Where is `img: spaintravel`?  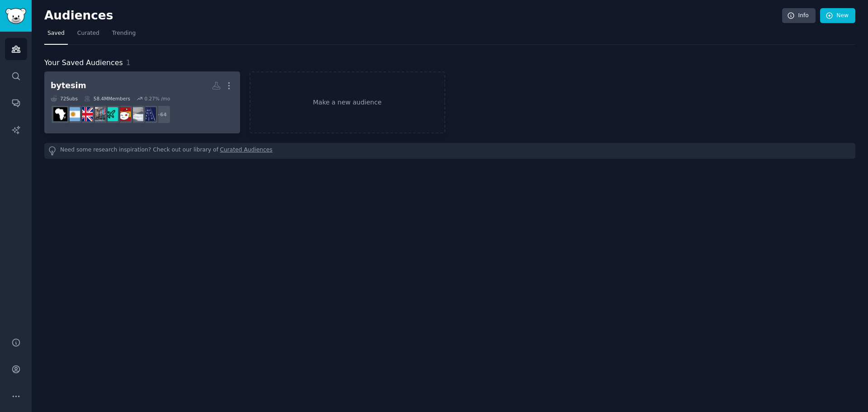
img: spaintravel is located at coordinates (124, 114).